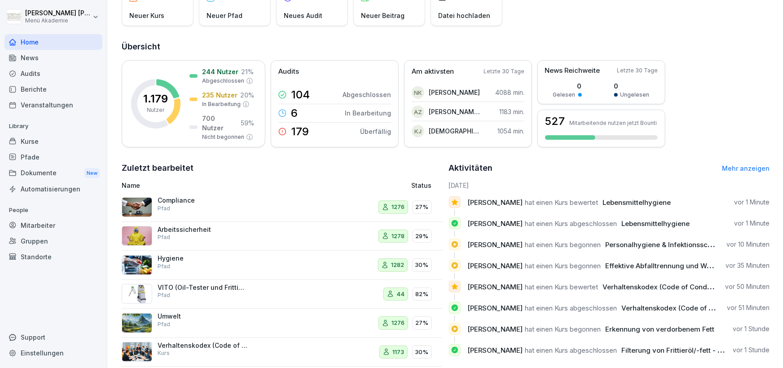 This screenshot has width=783, height=368. I want to click on span: Erkennung von verdorbenem Fett, so click(660, 329).